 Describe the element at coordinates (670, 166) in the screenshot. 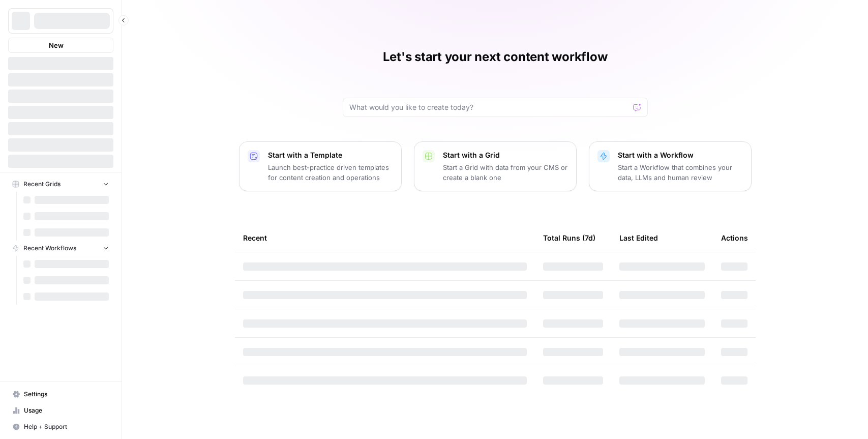

I see `button: Start with a WorkflowStart a Workflow that combines your data, LLMs and human review` at that location.